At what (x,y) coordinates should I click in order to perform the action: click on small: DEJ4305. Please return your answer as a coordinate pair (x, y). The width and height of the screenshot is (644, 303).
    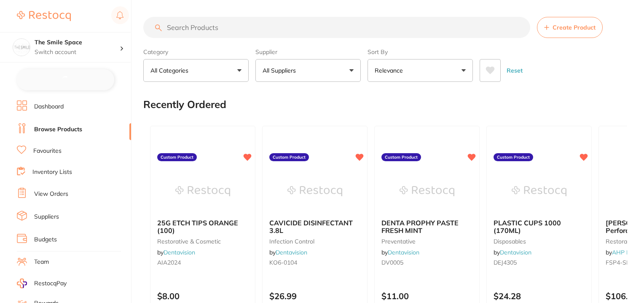
    Looking at the image, I should click on (539, 263).